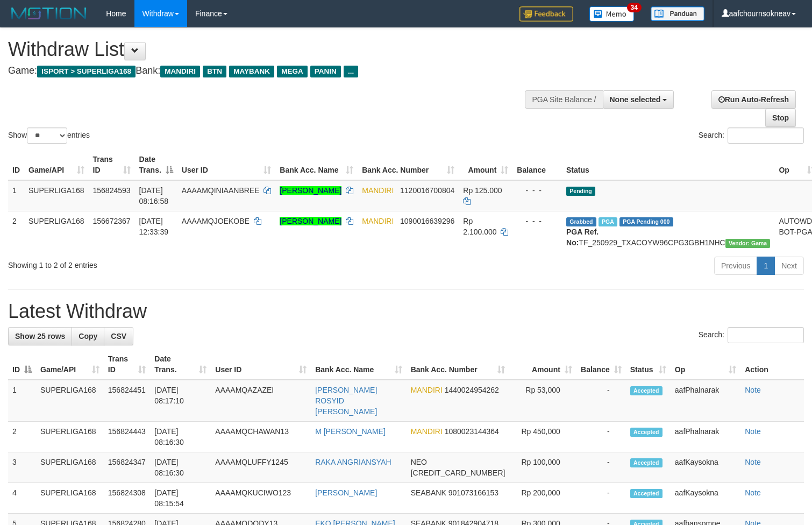 The image size is (812, 525). Describe the element at coordinates (261, 400) in the screenshot. I see `td: AAAAMQAZAZEI` at that location.